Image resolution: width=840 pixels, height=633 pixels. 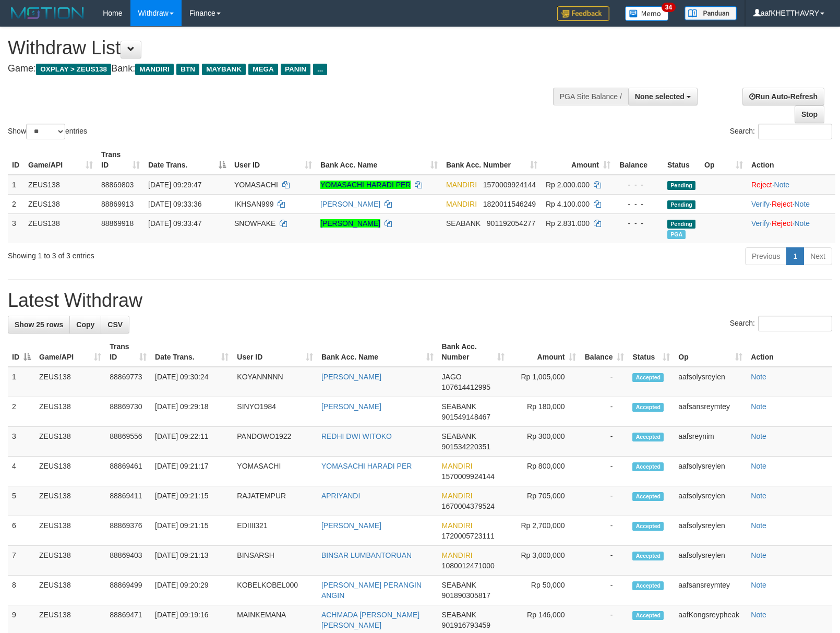 I want to click on td: 5, so click(x=22, y=501).